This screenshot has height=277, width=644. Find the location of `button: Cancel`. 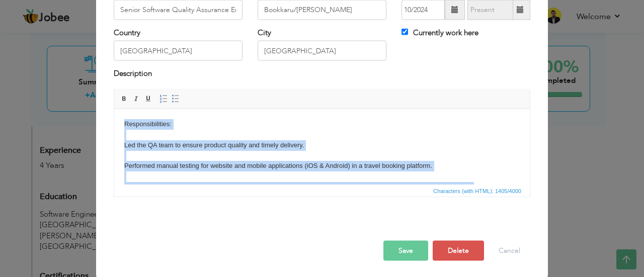

button: Cancel is located at coordinates (509, 250).